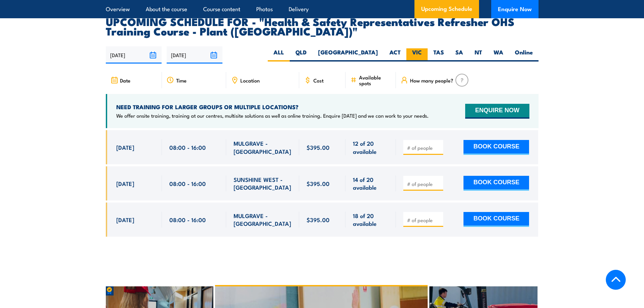 This screenshot has width=644, height=308. I want to click on span: Cost, so click(319, 80).